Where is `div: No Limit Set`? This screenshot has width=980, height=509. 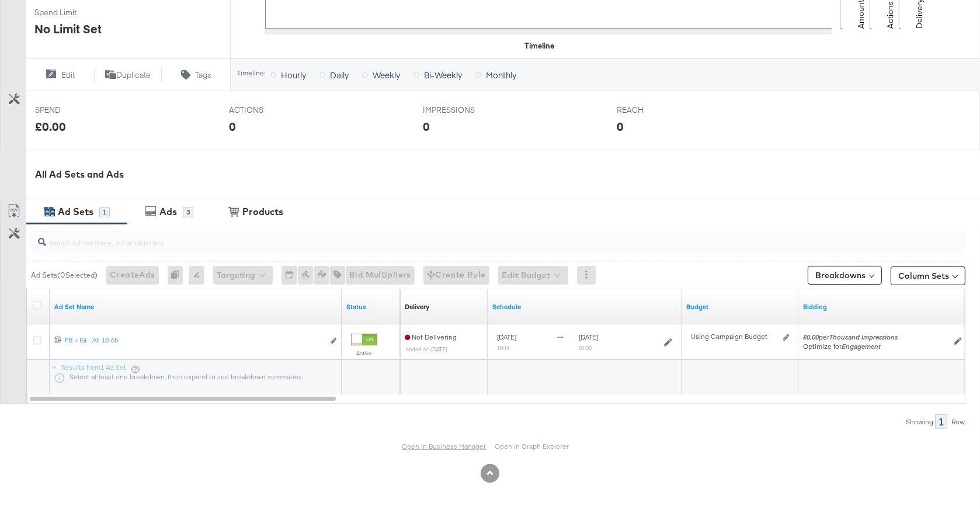
div: No Limit Set is located at coordinates (68, 28).